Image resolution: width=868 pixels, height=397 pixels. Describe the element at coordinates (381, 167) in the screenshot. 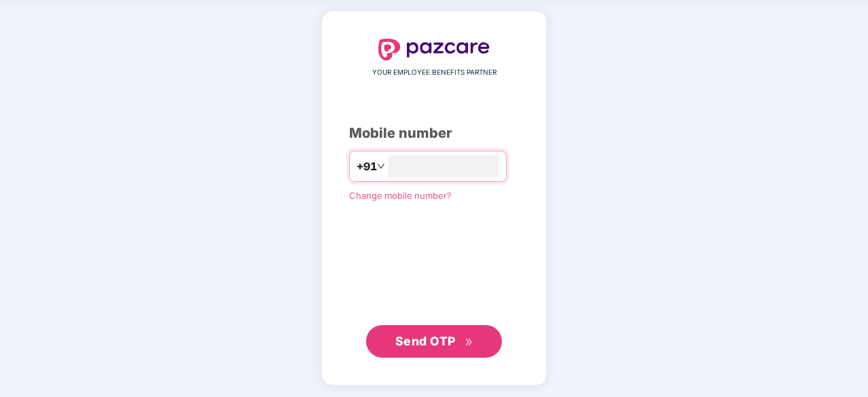

I see `span: down` at that location.